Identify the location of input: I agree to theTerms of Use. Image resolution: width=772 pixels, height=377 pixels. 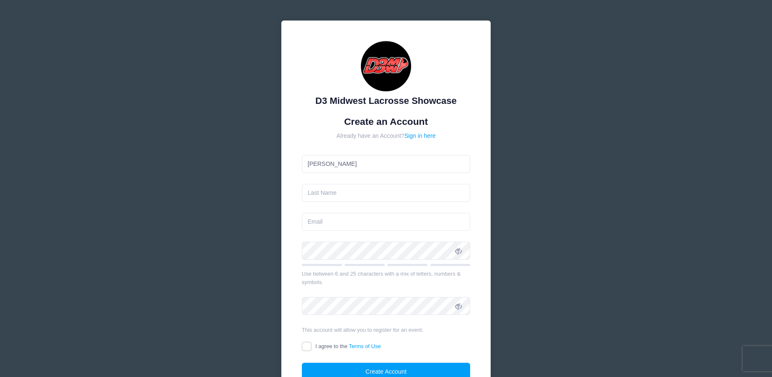
(306, 346).